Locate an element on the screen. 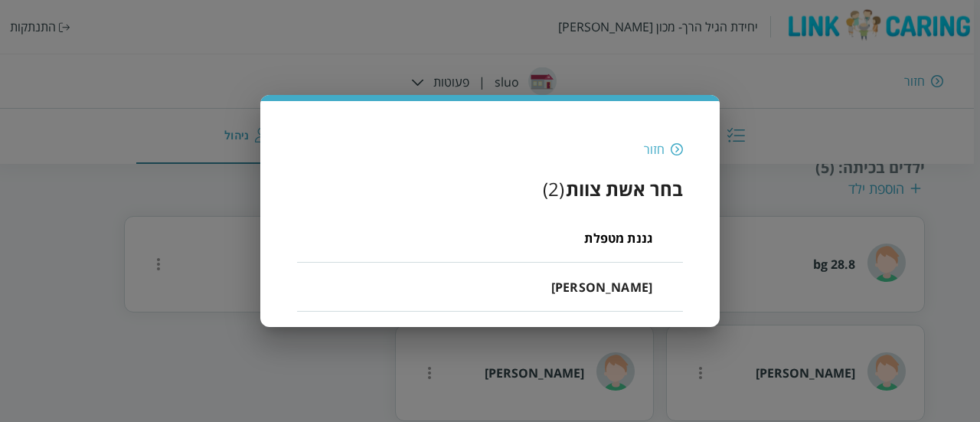 Image resolution: width=980 pixels, height=422 pixels. div: ( 2 ) is located at coordinates (553, 188).